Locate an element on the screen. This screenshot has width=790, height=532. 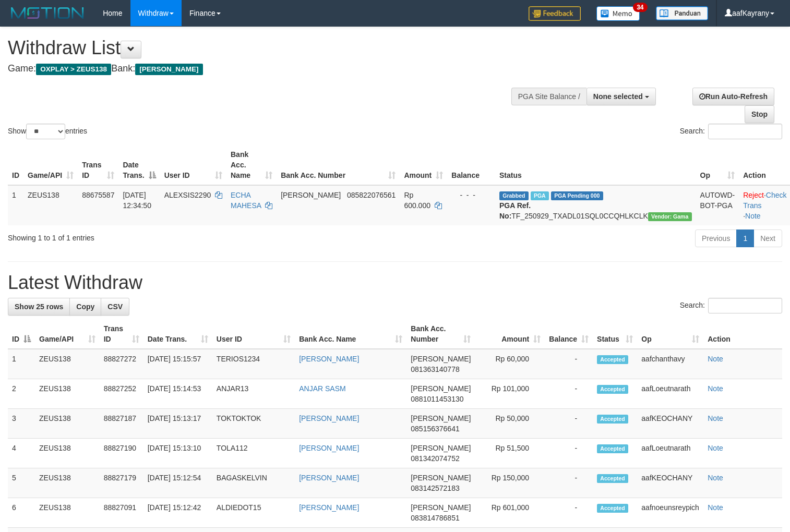
img: Button%20Memo.svg is located at coordinates (618, 14).